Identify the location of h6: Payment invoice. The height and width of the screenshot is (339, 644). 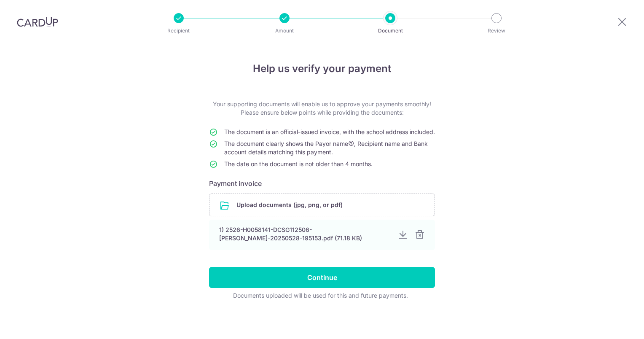
(322, 183).